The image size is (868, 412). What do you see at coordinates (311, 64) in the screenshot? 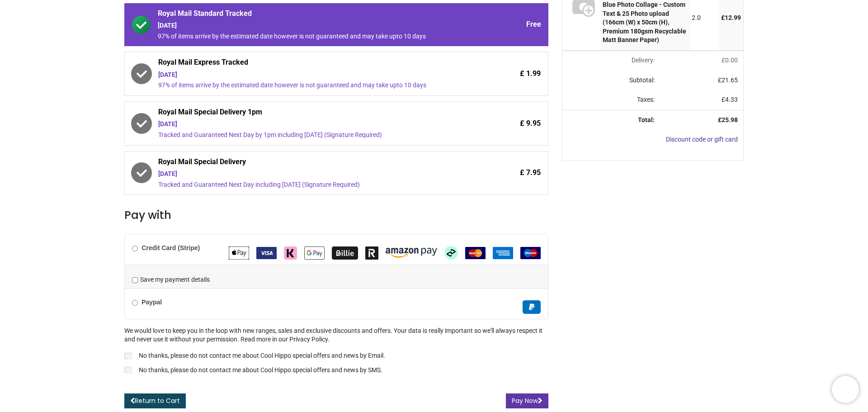
I see `span: Royal Mail Express Tracked` at bounding box center [311, 64].